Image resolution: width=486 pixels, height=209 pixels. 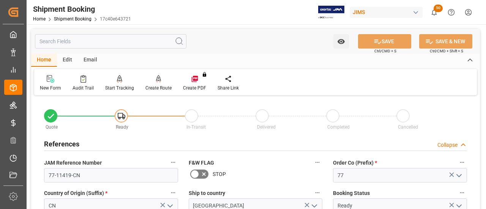 I want to click on h2: References, so click(x=62, y=144).